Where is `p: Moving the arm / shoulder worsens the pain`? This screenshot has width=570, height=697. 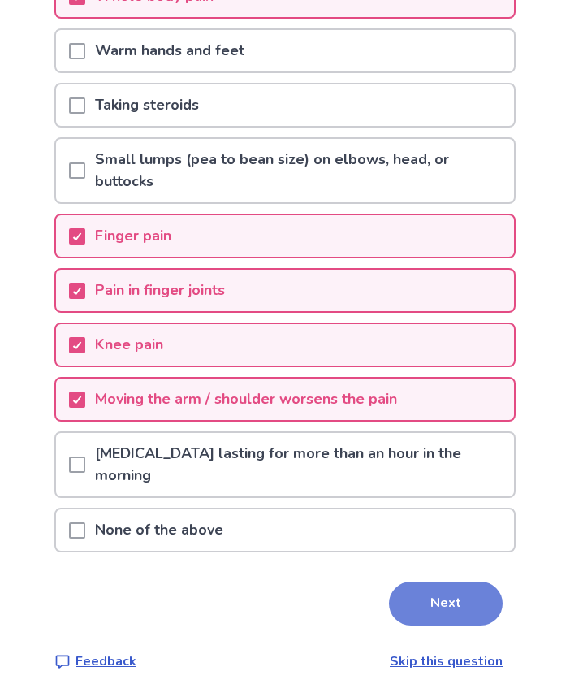 p: Moving the arm / shoulder worsens the pain is located at coordinates (246, 399).